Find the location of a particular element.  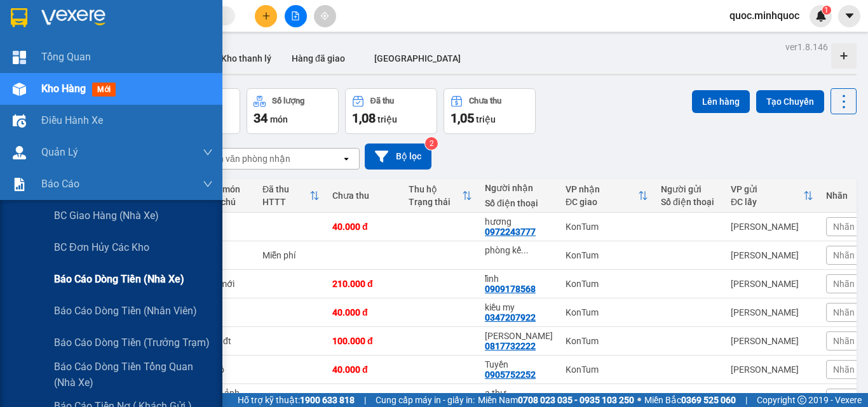

div: tg is located at coordinates (228, 255).